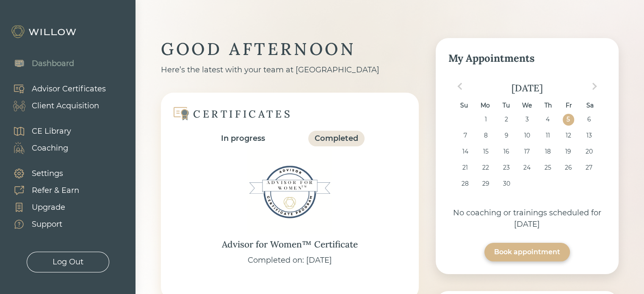  I want to click on div: Choose Wednesday, September 10th, 2025, so click(527, 136).